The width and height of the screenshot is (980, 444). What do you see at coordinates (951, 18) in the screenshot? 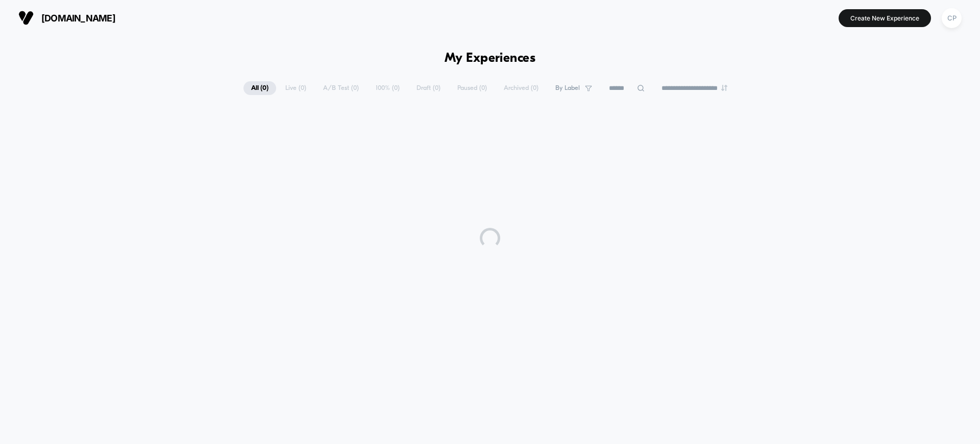
I see `button: CP` at bounding box center [951, 18].